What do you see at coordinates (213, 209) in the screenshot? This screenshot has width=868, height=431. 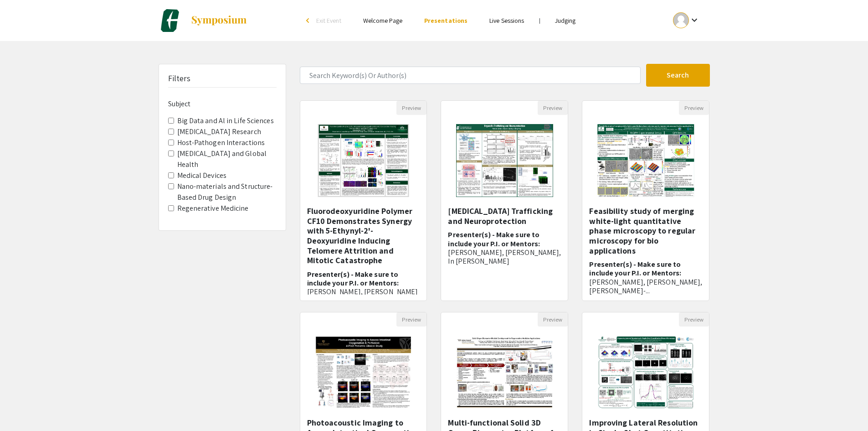 I see `label: Regenerative Medicine` at bounding box center [213, 209].